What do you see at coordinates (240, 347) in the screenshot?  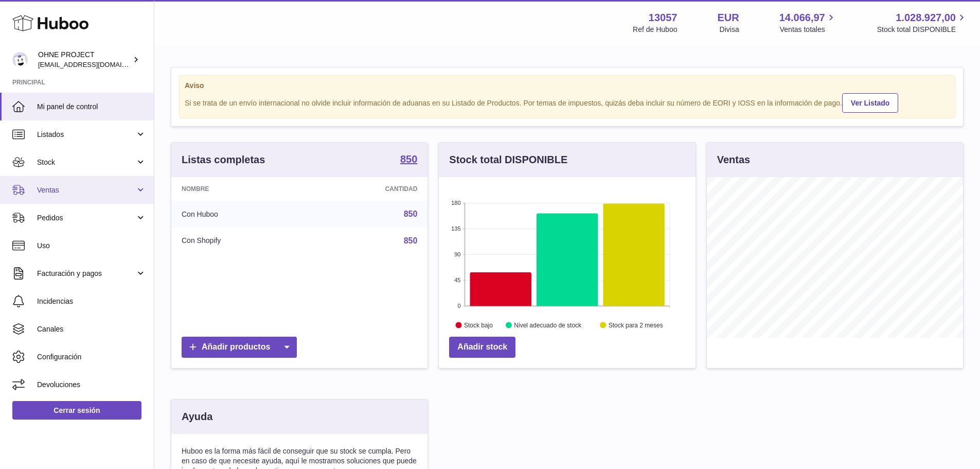 I see `a: Añadir productos` at bounding box center [240, 347].